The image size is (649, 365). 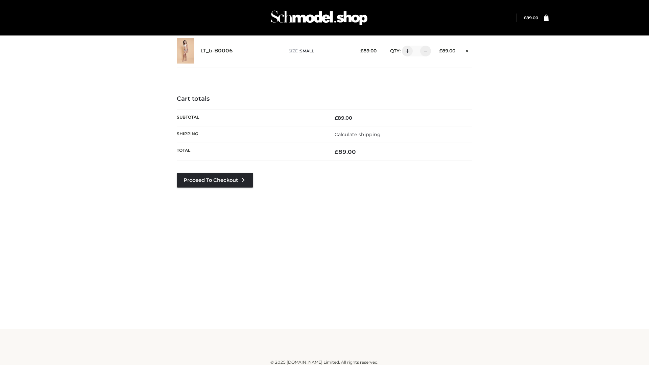 What do you see at coordinates (319, 18) in the screenshot?
I see `img: Schmodel Admin 964` at bounding box center [319, 18].